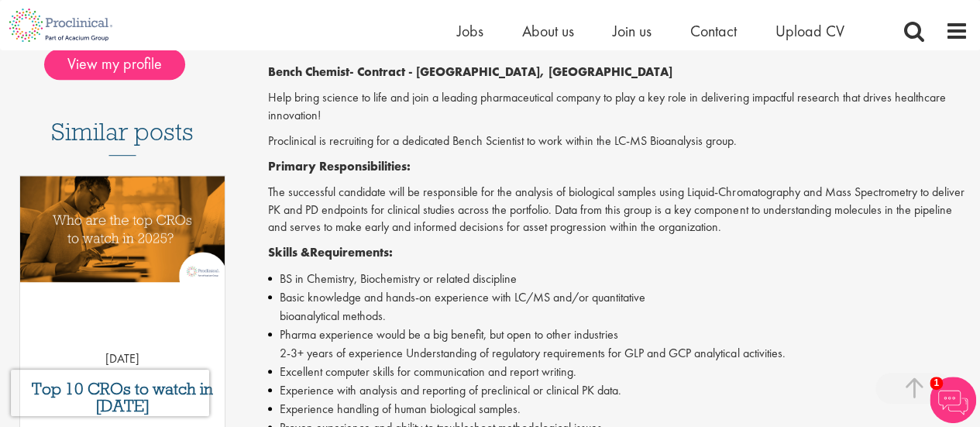  What do you see at coordinates (339, 166) in the screenshot?
I see `strong: Primary Responsibilities:` at bounding box center [339, 166].